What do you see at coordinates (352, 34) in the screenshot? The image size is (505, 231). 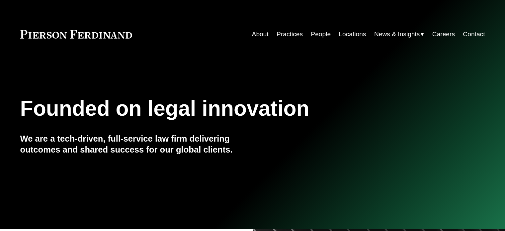 I see `a: Locations` at bounding box center [352, 34].